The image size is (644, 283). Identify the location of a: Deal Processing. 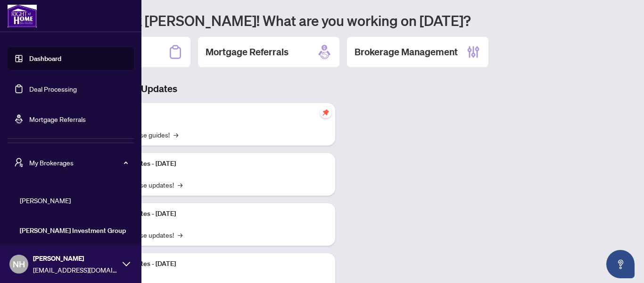
(53, 89).